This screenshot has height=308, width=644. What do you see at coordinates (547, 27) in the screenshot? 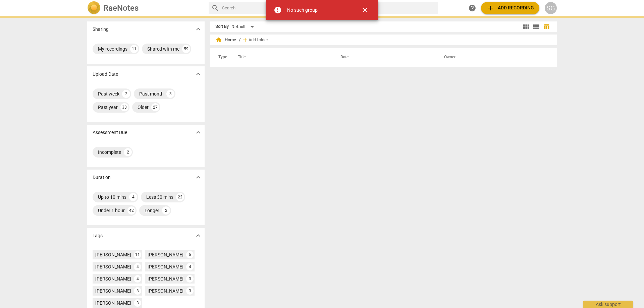
I see `button: Table view` at bounding box center [547, 27].